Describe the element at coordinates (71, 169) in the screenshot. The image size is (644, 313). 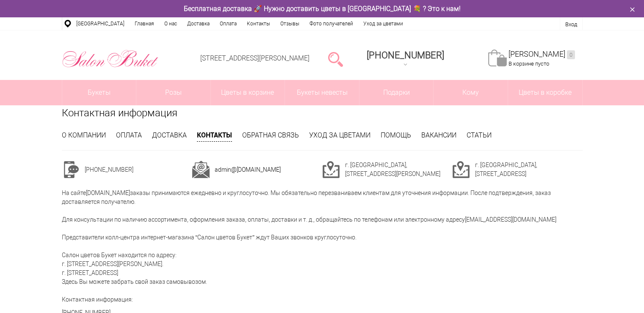
I see `img: cont1.png` at that location.